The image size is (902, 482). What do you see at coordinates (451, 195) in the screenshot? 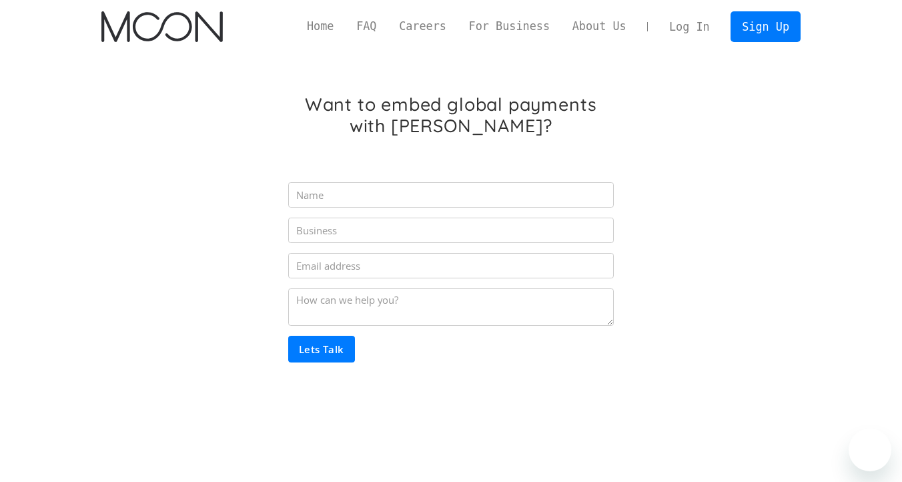
I see `input: Name` at bounding box center [451, 195].